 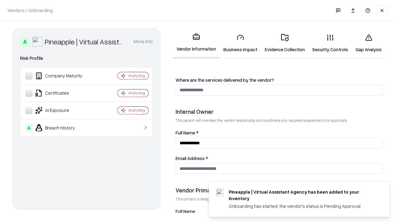 What do you see at coordinates (30, 10) in the screenshot?
I see `p: Vendors / Onboarding` at bounding box center [30, 10].